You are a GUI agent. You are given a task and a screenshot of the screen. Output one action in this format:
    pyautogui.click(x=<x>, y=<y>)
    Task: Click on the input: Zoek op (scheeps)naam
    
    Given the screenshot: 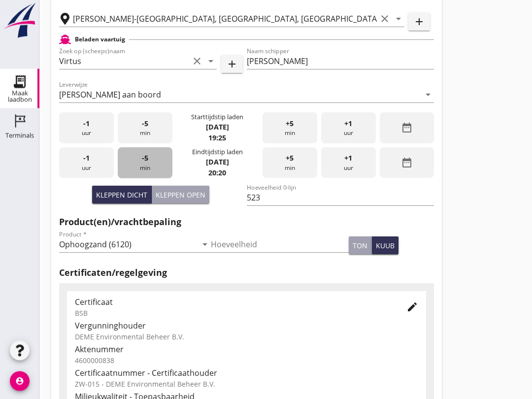 What is the action you would take?
    pyautogui.click(x=124, y=62)
    